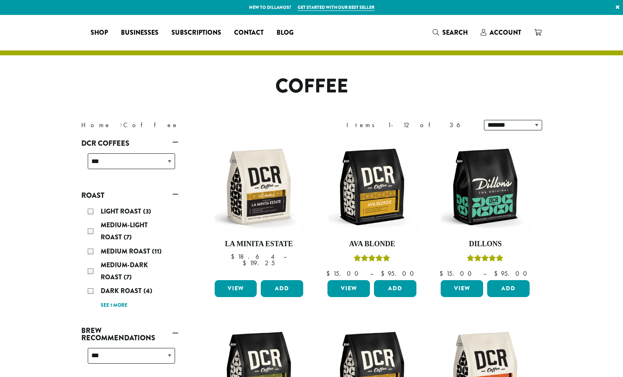  What do you see at coordinates (285, 33) in the screenshot?
I see `span: Blog` at bounding box center [285, 33].